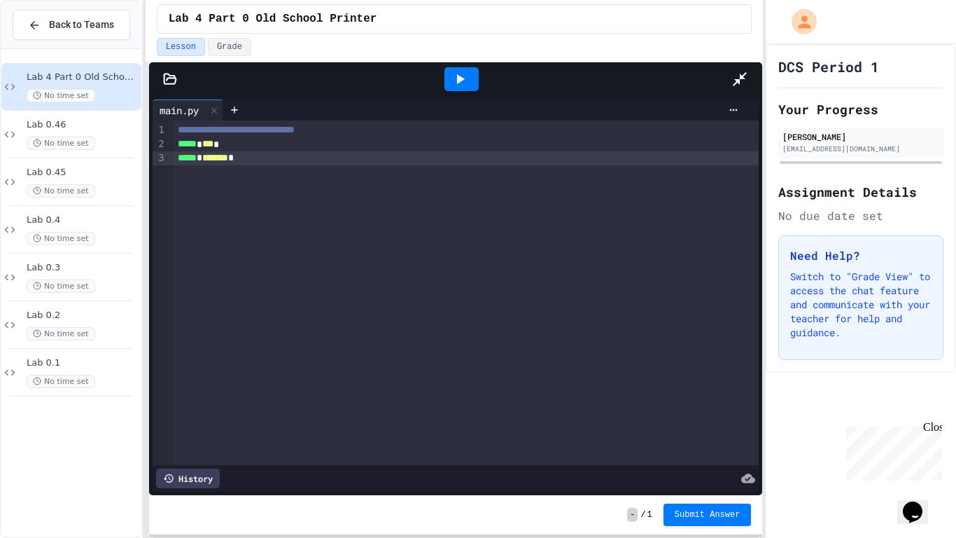 This screenshot has width=956, height=538. What do you see at coordinates (71, 24) in the screenshot?
I see `button: Back to Teams` at bounding box center [71, 24].